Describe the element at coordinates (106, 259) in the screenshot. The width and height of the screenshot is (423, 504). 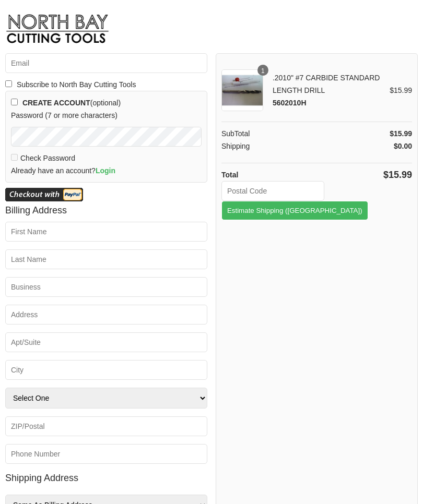
I see `input: Last Name` at that location.